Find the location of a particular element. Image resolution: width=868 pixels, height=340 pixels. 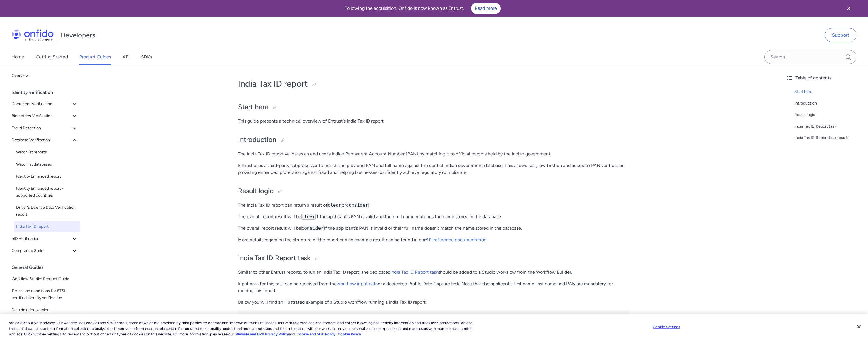

span: Identity Enhanced report is located at coordinates (47, 176).